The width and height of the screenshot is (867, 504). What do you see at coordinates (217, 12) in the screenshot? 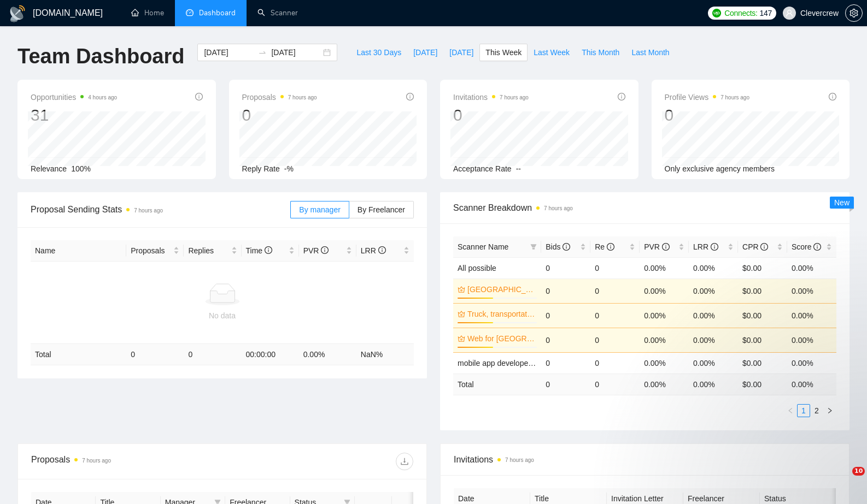
I see `span: Dashboard` at bounding box center [217, 12].